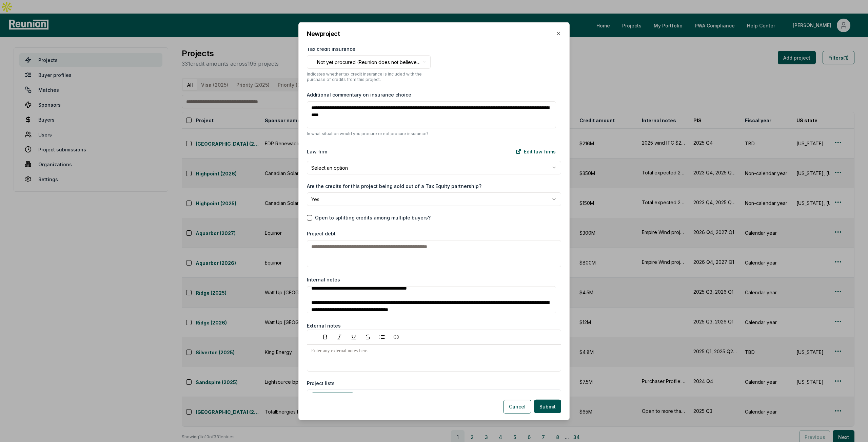 The width and height of the screenshot is (868, 442). What do you see at coordinates (548, 406) in the screenshot?
I see `button: Submit` at bounding box center [548, 406].